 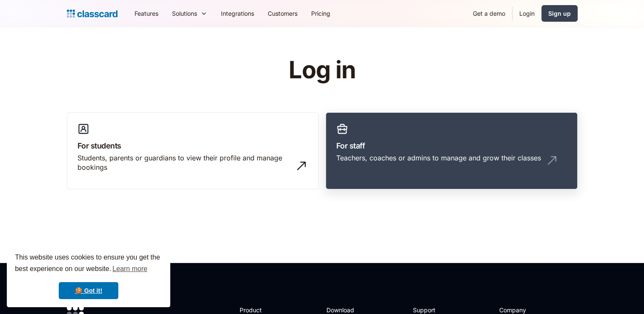 I want to click on a: For staffTeachers, coaches or admins to manage and grow their classes, so click(x=452, y=151).